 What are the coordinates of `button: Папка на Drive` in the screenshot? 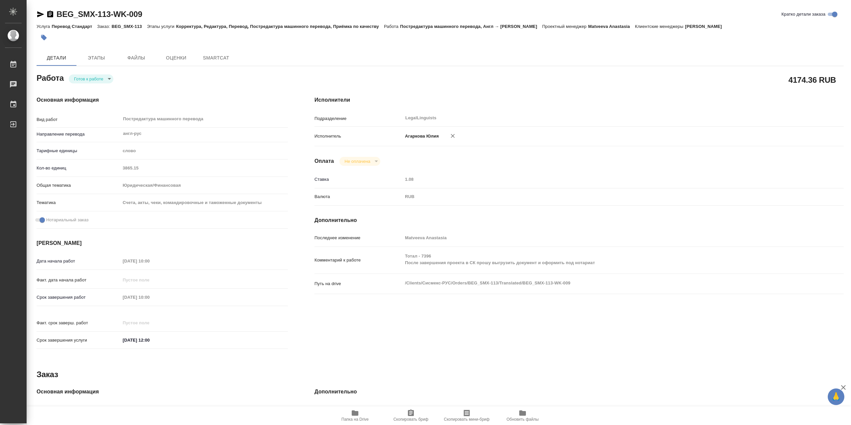 It's located at (355, 416).